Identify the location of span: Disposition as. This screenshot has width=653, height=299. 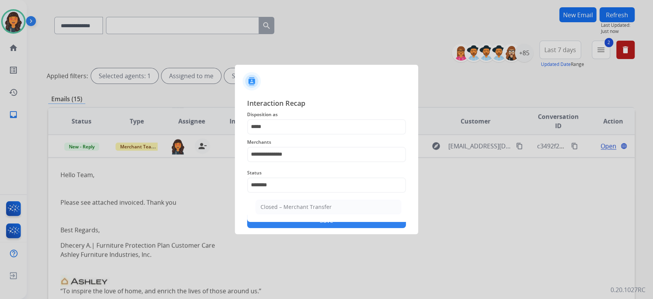
(327, 114).